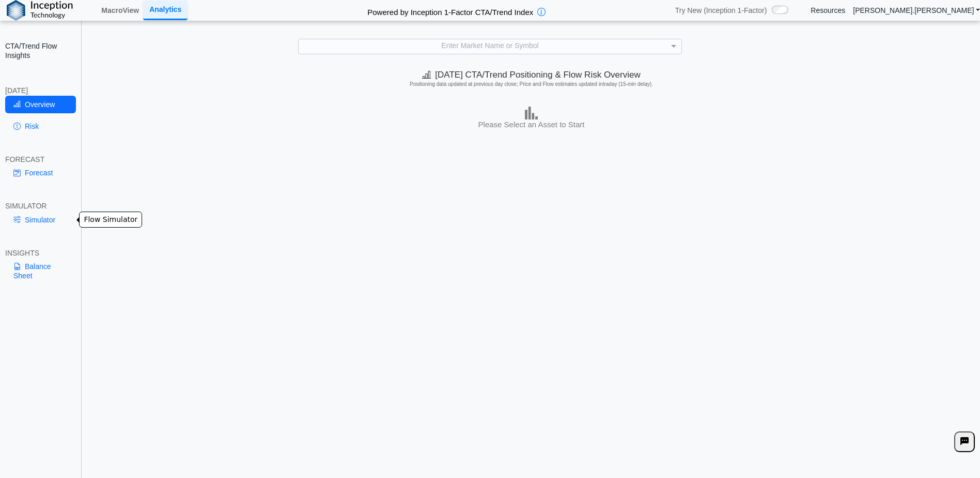 This screenshot has height=478, width=980. Describe the element at coordinates (450, 10) in the screenshot. I see `h2: Powered by Inception 1-Factor CTA/Trend Index` at that location.